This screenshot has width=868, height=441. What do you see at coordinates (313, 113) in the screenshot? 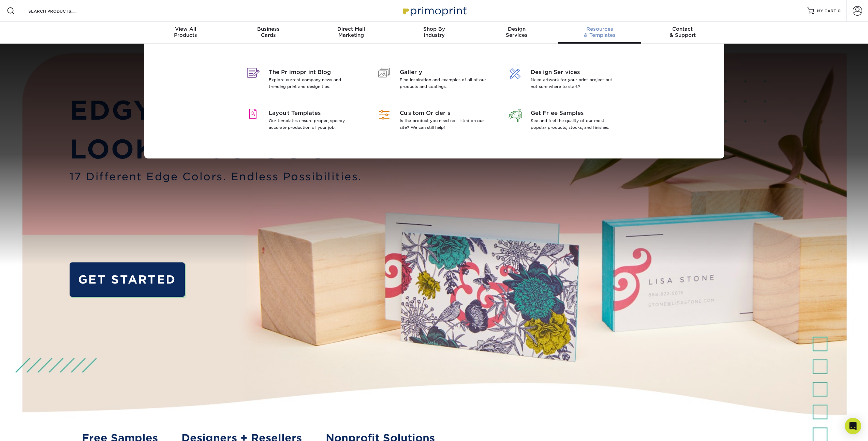
I see `span: Layout Templates` at bounding box center [313, 113].